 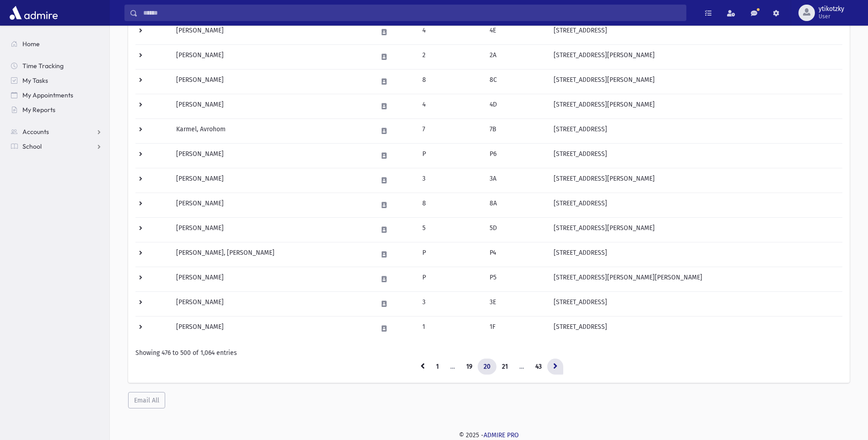 I want to click on span: User, so click(x=831, y=16).